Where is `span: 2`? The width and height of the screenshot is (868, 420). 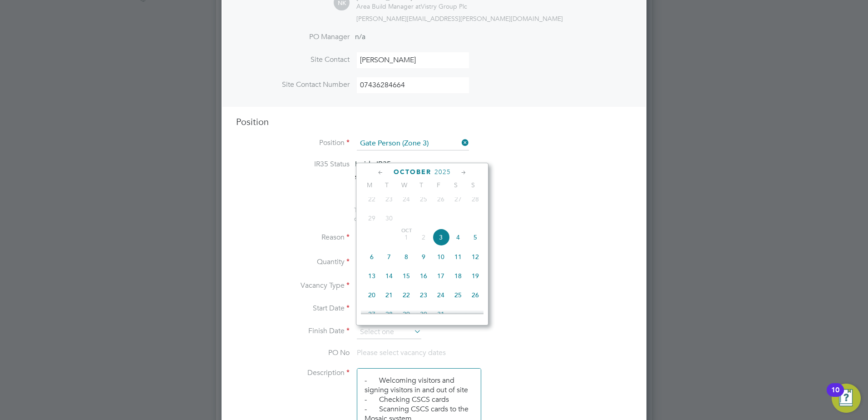 span: 2 is located at coordinates (424, 237).